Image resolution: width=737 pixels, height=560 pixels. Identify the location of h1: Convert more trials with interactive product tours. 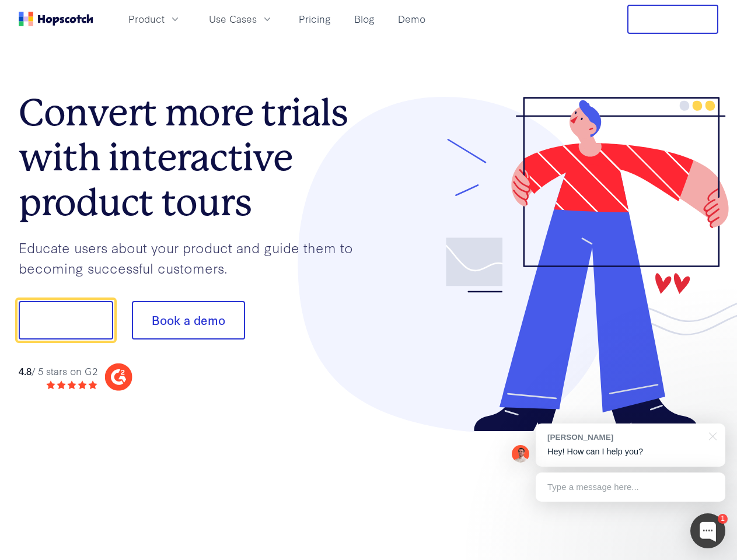
(194, 158).